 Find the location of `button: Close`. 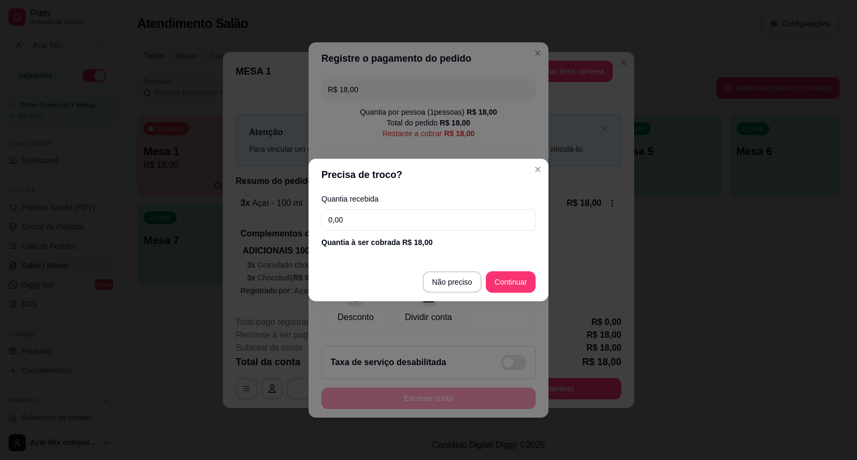

button: Close is located at coordinates (538, 169).